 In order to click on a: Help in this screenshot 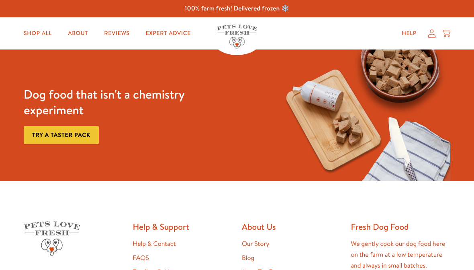, I will do `click(409, 33)`.